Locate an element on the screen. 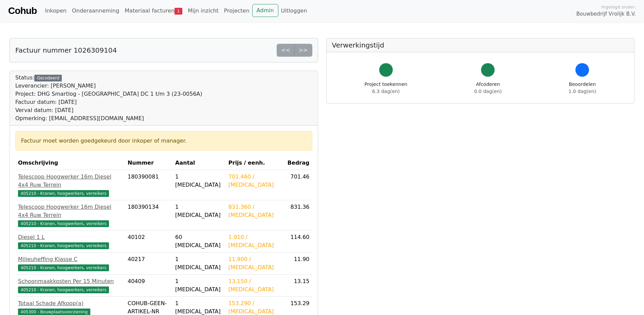  td: 831.36 is located at coordinates (298, 215).